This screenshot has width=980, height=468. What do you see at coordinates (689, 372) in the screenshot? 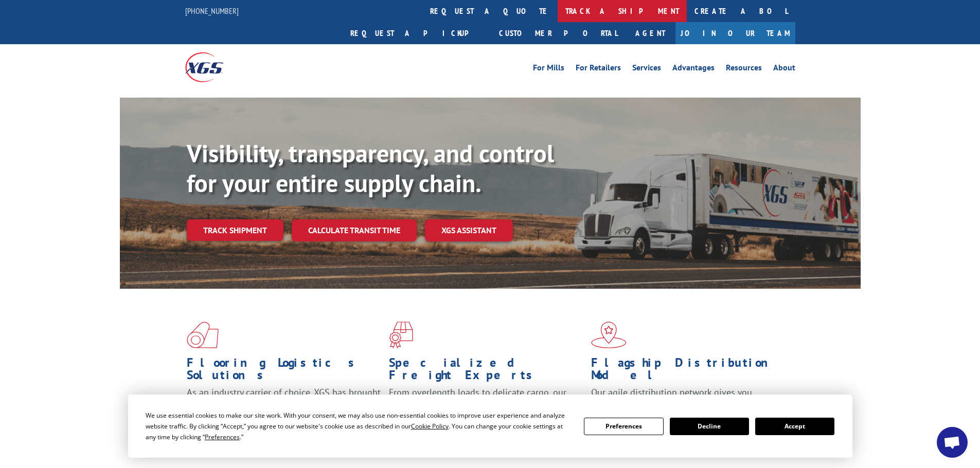
I see `h1: Flagship Distribution Model` at bounding box center [689, 372].